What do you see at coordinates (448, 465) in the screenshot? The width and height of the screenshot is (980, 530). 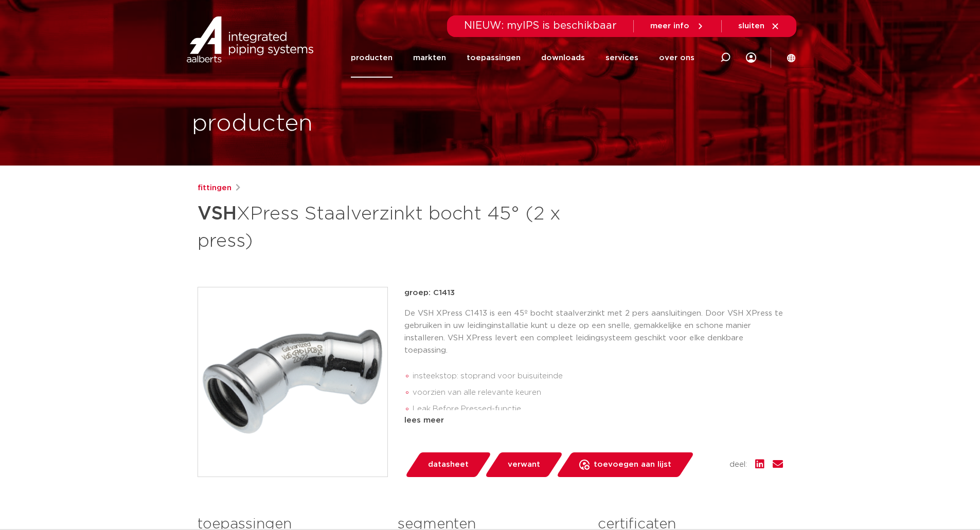 I see `a: datasheet` at bounding box center [448, 465].